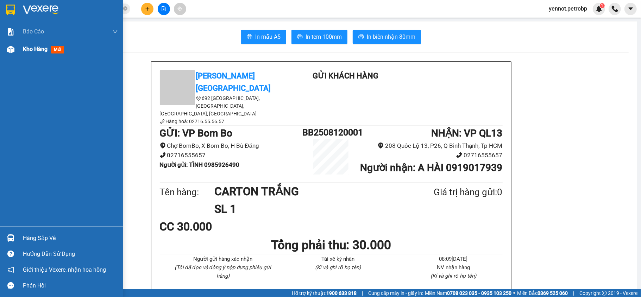  What do you see at coordinates (467, 133) in the screenshot?
I see `b: NHẬN : VP QL13` at bounding box center [467, 133].